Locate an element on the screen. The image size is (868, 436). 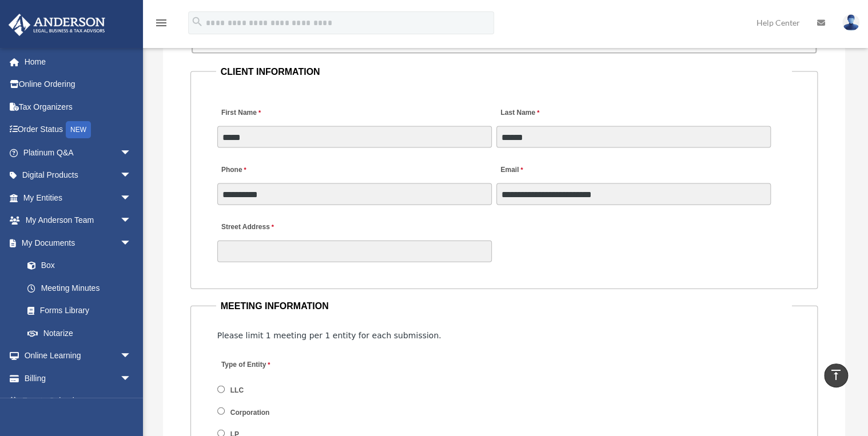
label: Type of Entity is located at coordinates (272, 364).